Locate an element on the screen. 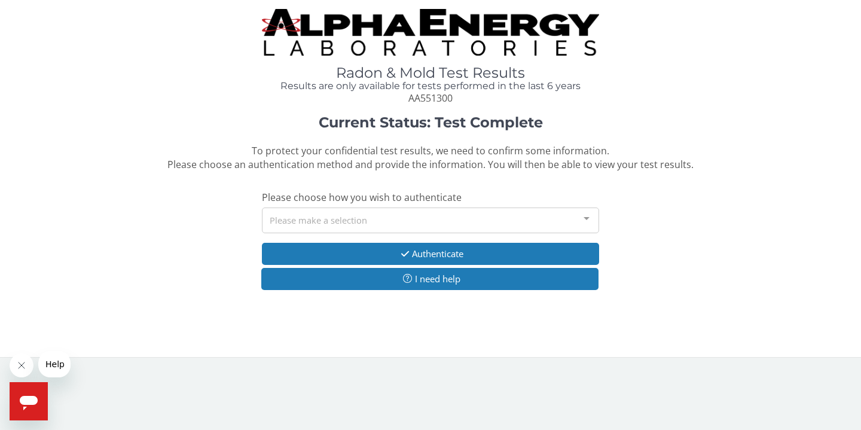 The height and width of the screenshot is (430, 861). strong: Current Status: Test Complete is located at coordinates (431, 122).